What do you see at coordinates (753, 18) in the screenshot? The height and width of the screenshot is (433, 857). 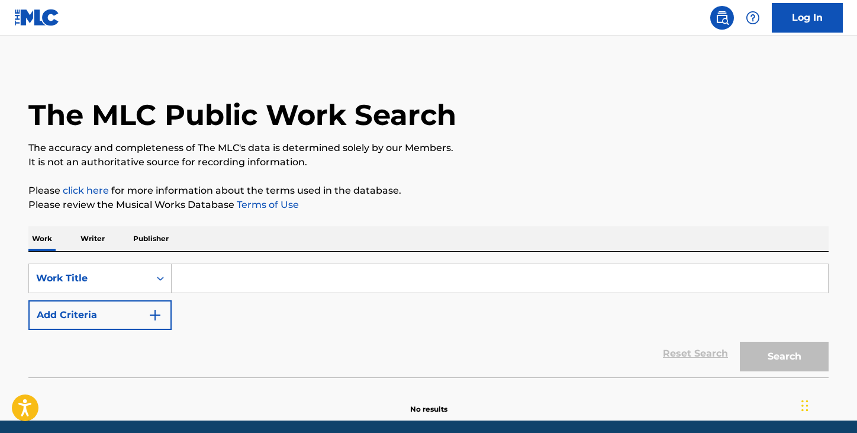 I see `img: help` at bounding box center [753, 18].